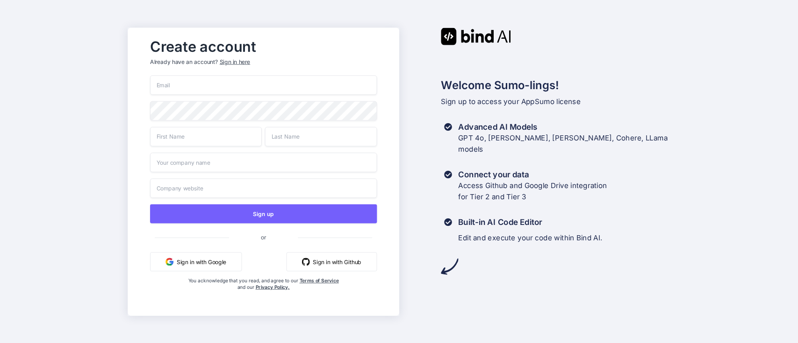 The height and width of the screenshot is (343, 798). What do you see at coordinates (449, 266) in the screenshot?
I see `img: arrow` at bounding box center [449, 266].